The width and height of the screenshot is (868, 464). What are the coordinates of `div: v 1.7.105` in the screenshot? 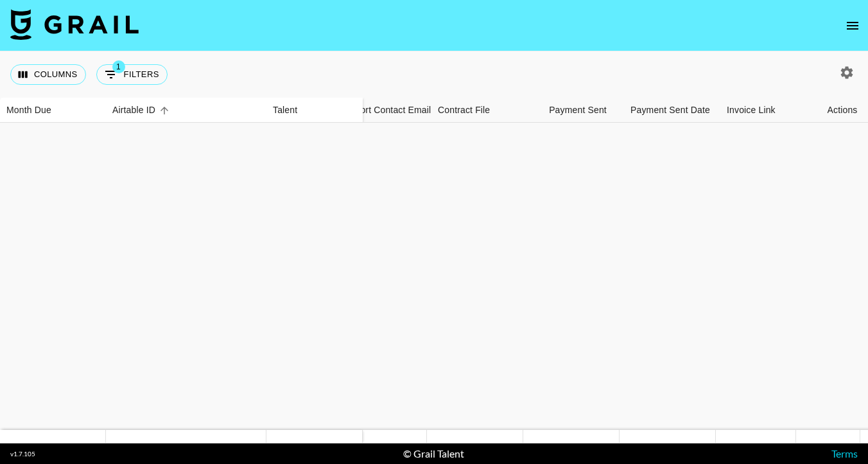 It's located at (22, 454).